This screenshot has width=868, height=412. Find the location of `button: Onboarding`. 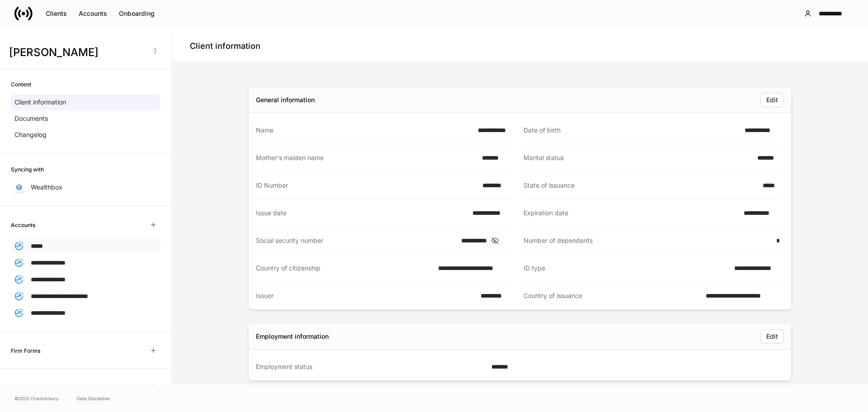

button: Onboarding is located at coordinates (137, 13).